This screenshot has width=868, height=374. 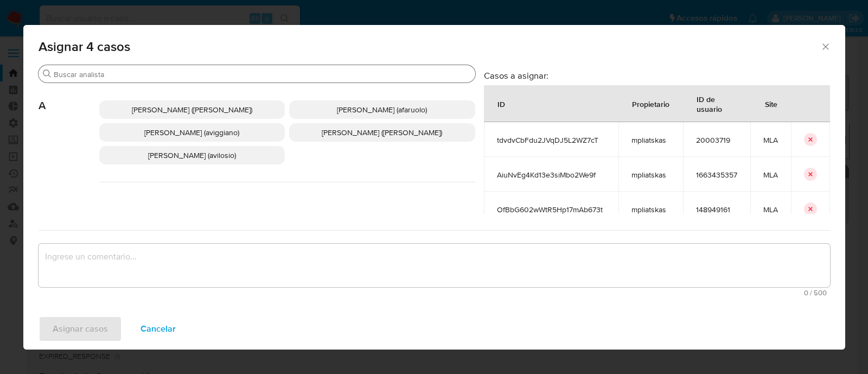 I want to click on span: tdvdvCbFdu2JVqDJ5L2WZ7cT, so click(x=551, y=140).